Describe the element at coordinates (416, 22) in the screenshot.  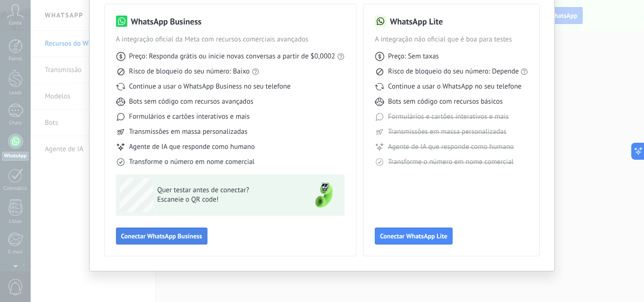
I see `h3: WhatsApp Lite` at that location.